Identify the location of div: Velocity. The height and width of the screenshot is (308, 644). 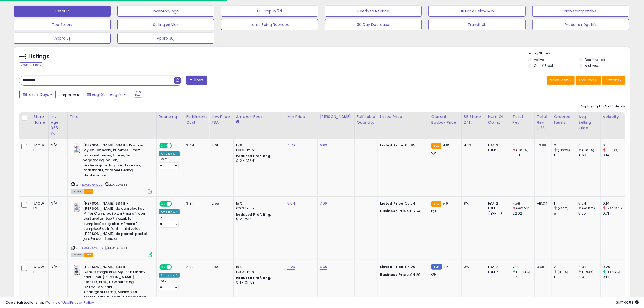
(612, 117).